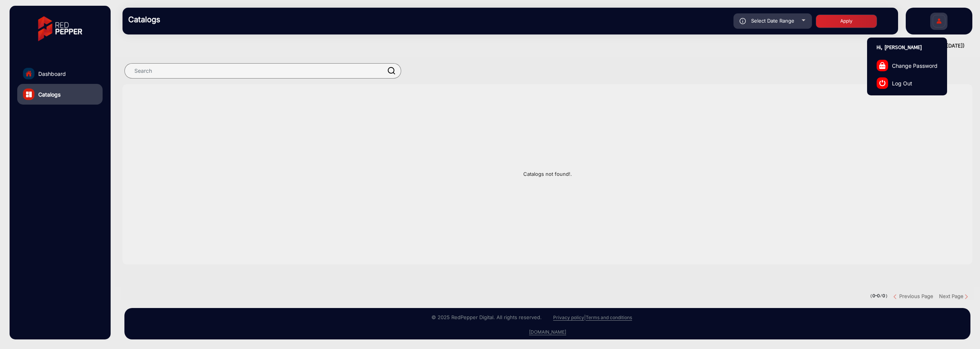  I want to click on span: Catalogs, so click(49, 95).